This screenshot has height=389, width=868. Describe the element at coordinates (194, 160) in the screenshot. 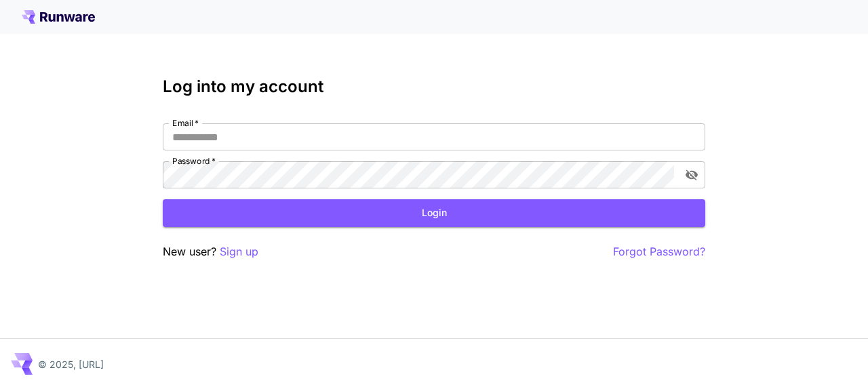

I see `label: Password` at that location.